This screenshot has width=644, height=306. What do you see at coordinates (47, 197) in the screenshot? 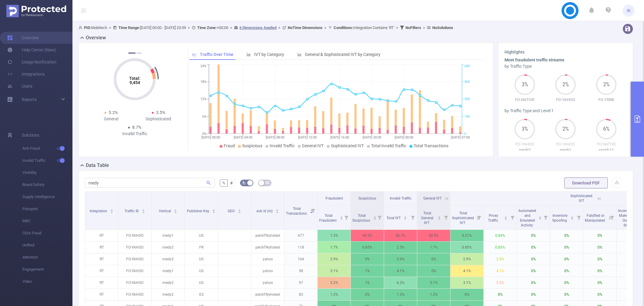
I see `span: Supply Intelligence` at bounding box center [47, 197].